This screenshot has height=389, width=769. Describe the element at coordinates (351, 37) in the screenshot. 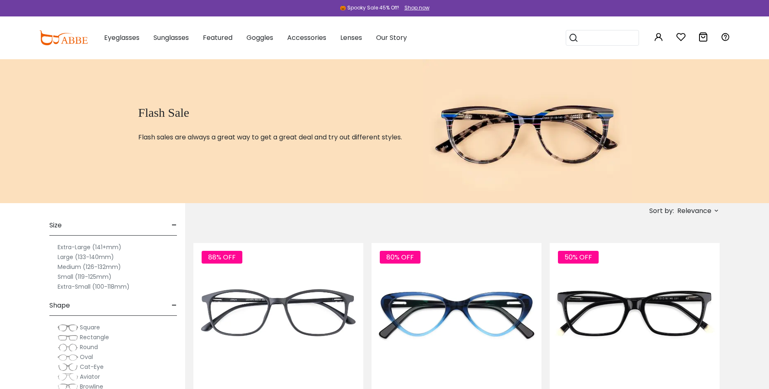

I see `span: Lenses` at that location.